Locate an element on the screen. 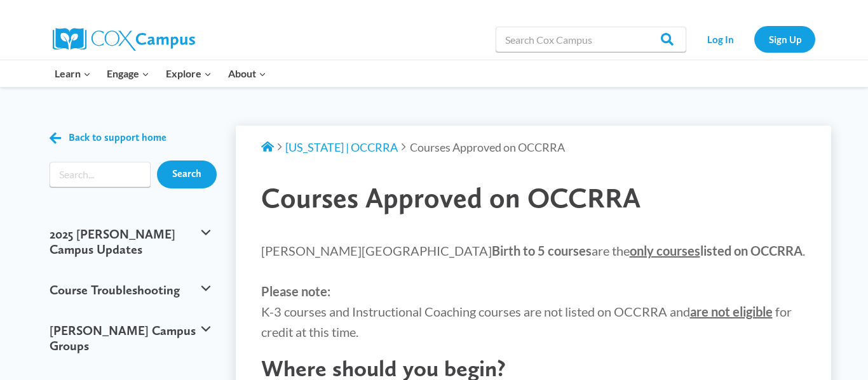 This screenshot has width=868, height=380. a: Support Home is located at coordinates (268, 148).